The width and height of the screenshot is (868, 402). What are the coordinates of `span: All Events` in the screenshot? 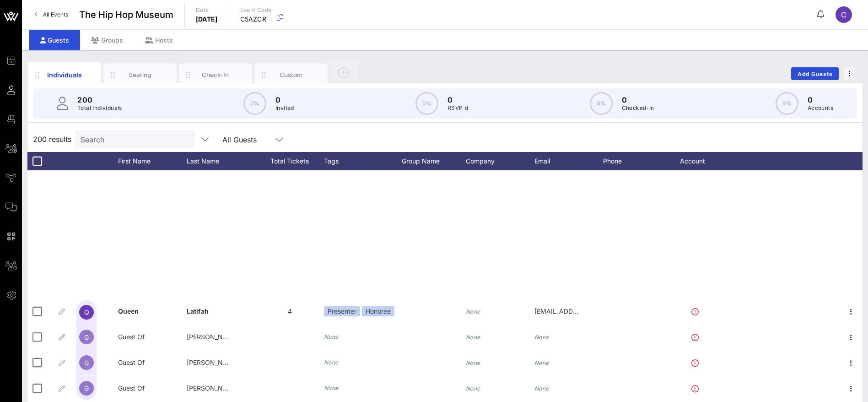 It's located at (55, 14).